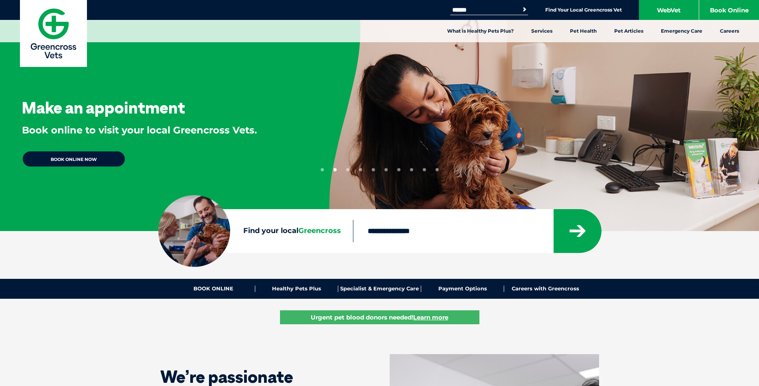  What do you see at coordinates (139, 130) in the screenshot?
I see `p: Book online to visit your local Greencross Vets.` at bounding box center [139, 130].